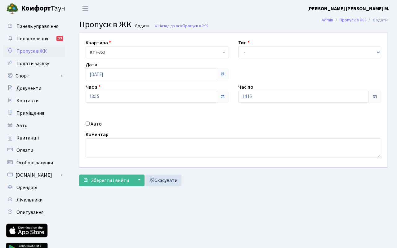 This screenshot has width=397, height=248. Describe the element at coordinates (181, 26) in the screenshot. I see `a: Назад до всіхПропуск в ЖК` at that location.